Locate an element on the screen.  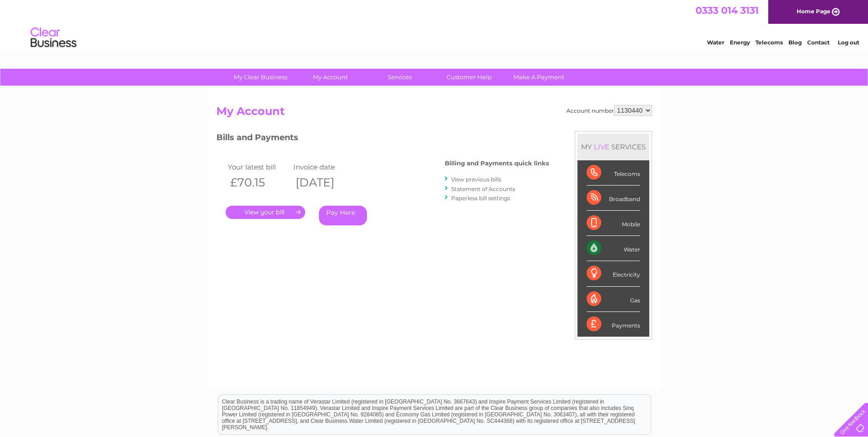
span: 0333 014 3131 is located at coordinates (727, 10).